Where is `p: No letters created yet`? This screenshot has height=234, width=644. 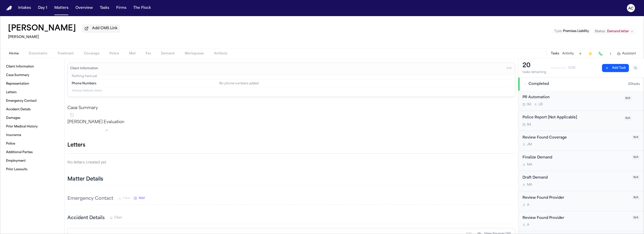 p: No letters created yet is located at coordinates (291, 163).